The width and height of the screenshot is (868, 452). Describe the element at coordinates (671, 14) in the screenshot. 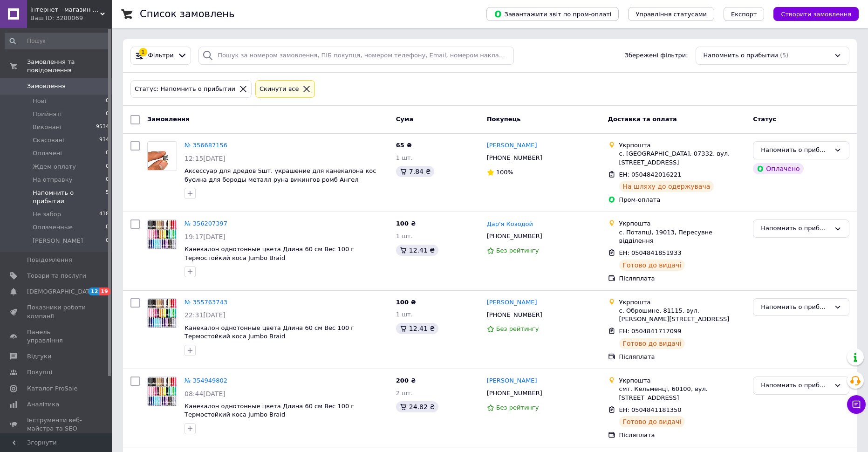

I see `button: Управління статусами` at that location.